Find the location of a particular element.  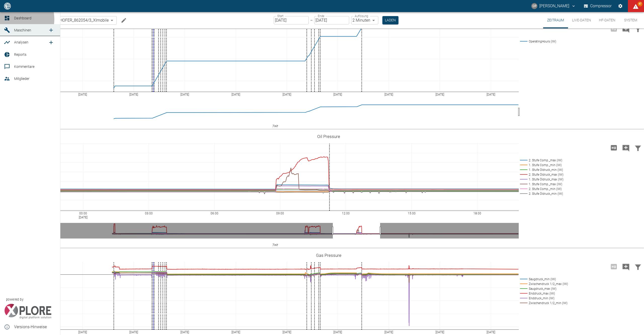

span: Mitglieder is located at coordinates (22, 78).